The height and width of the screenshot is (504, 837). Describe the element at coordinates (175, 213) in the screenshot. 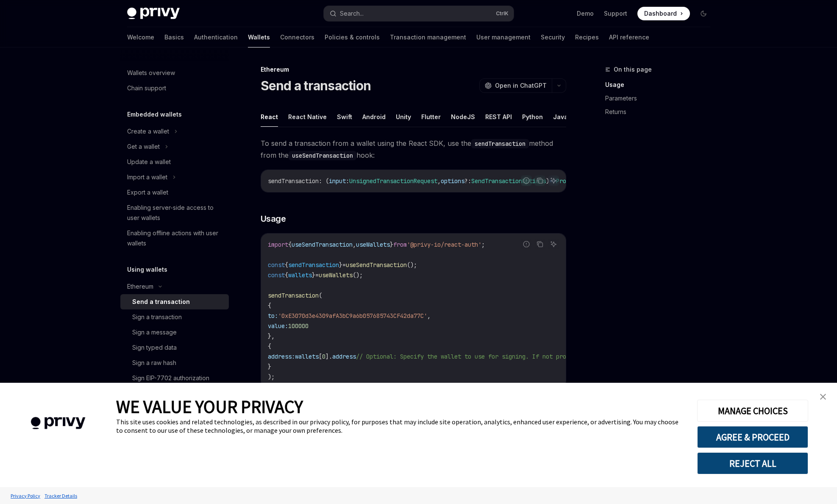

I see `a: Enabling server-side access to user wallets` at that location.